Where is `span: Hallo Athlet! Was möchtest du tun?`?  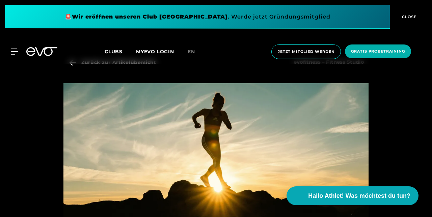
span: Hallo Athlet! Was möchtest du tun? is located at coordinates (359, 196).